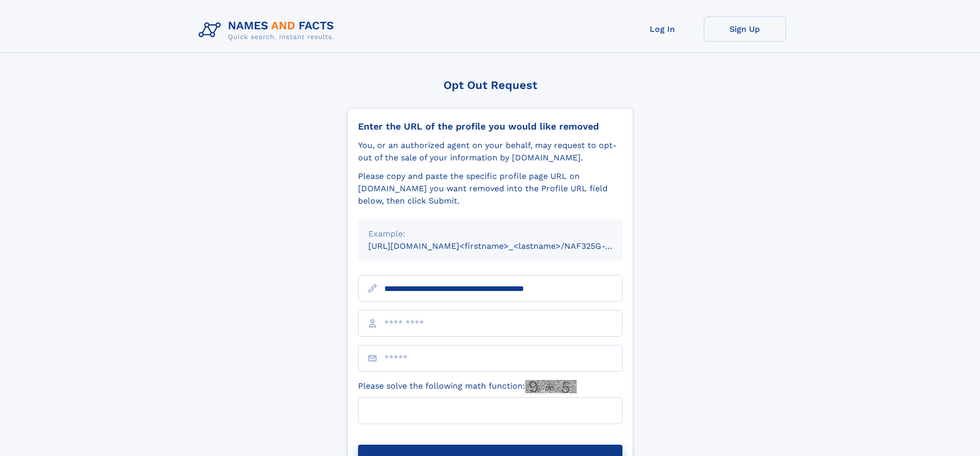  Describe the element at coordinates (467, 387) in the screenshot. I see `label: Please solve the following math function:` at that location.